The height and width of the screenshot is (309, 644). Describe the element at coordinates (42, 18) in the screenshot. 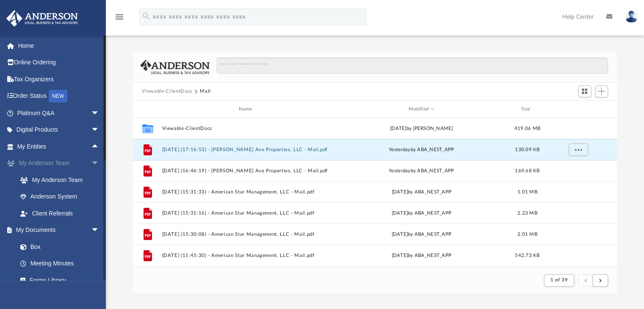

I see `img: Anderson Advisors Platinum Portal` at that location.